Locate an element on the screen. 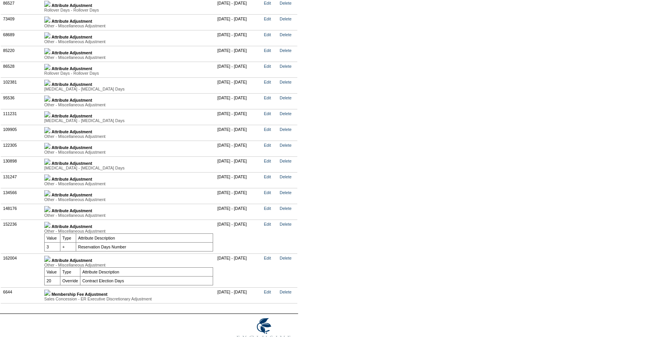 Image resolution: width=652 pixels, height=337 pixels. td: 73409 is located at coordinates (22, 22).